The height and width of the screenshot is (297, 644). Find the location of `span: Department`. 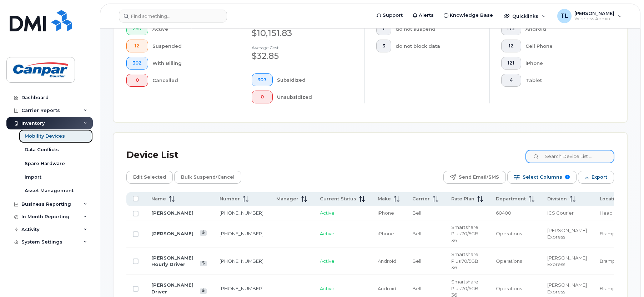

span: Department is located at coordinates (511, 199).